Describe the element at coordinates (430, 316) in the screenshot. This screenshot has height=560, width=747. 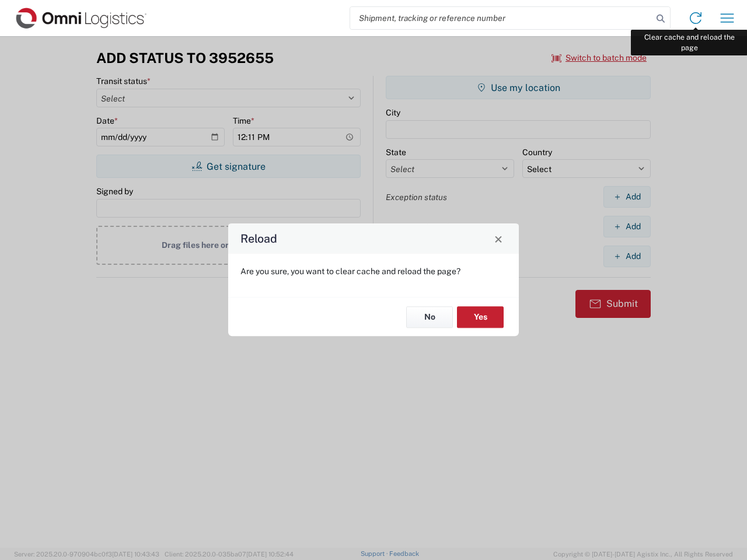
I see `button: No` at that location.